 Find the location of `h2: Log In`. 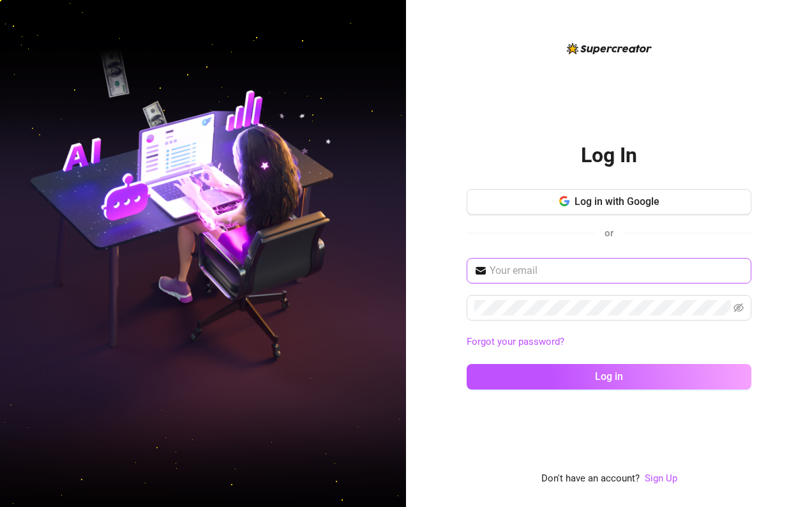

h2: Log In is located at coordinates (609, 155).